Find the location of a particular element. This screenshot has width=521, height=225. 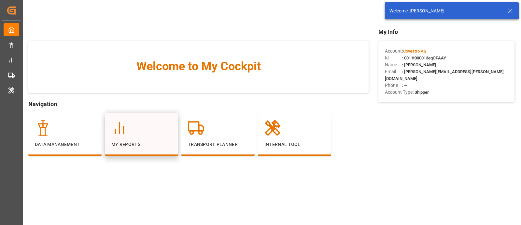

span: Account Type is located at coordinates (399, 92).